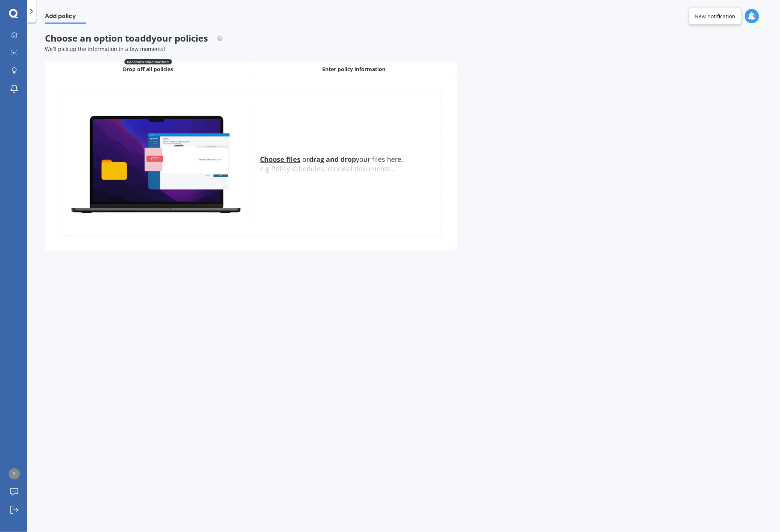 The width and height of the screenshot is (780, 532). What do you see at coordinates (65, 17) in the screenshot?
I see `span: Add policy` at bounding box center [65, 17].